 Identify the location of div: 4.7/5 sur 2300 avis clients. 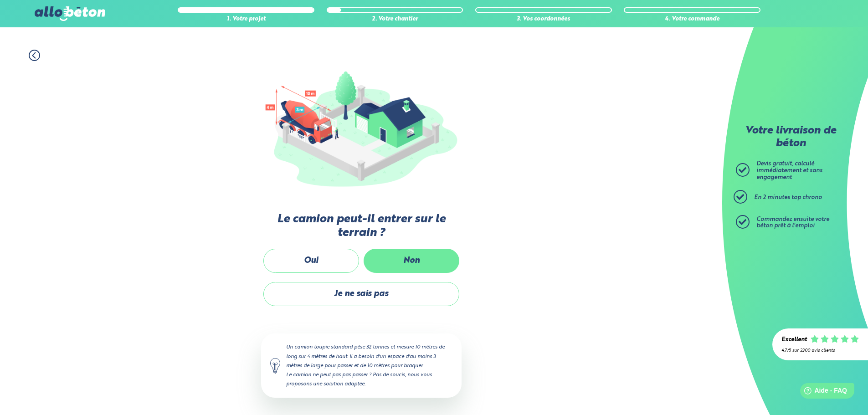
(820, 350).